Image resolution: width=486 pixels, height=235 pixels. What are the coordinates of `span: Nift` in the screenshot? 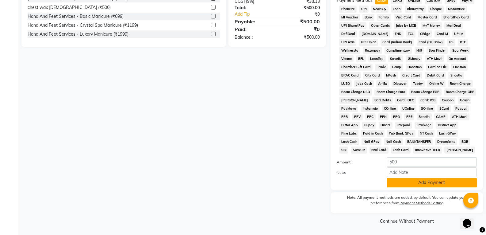 It's located at (420, 50).